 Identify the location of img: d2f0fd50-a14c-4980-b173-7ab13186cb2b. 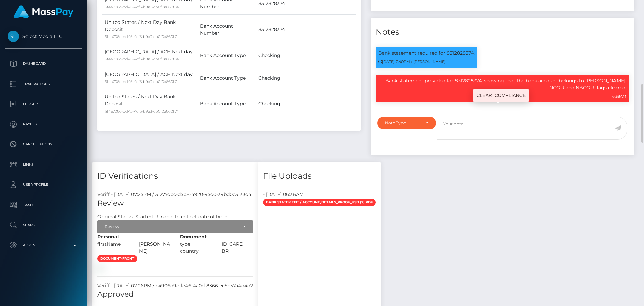
(100, 268).